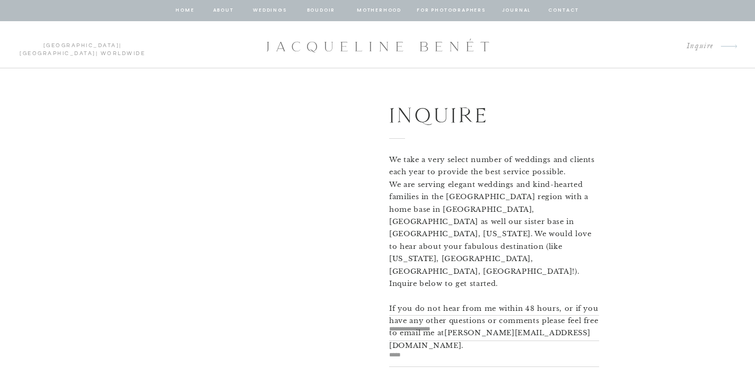 Image resolution: width=755 pixels, height=376 pixels. Describe the element at coordinates (563, 11) in the screenshot. I see `nav: contact` at that location.